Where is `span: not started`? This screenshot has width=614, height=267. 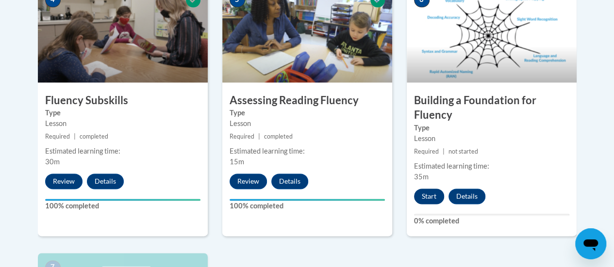
span: not started is located at coordinates (463, 151).